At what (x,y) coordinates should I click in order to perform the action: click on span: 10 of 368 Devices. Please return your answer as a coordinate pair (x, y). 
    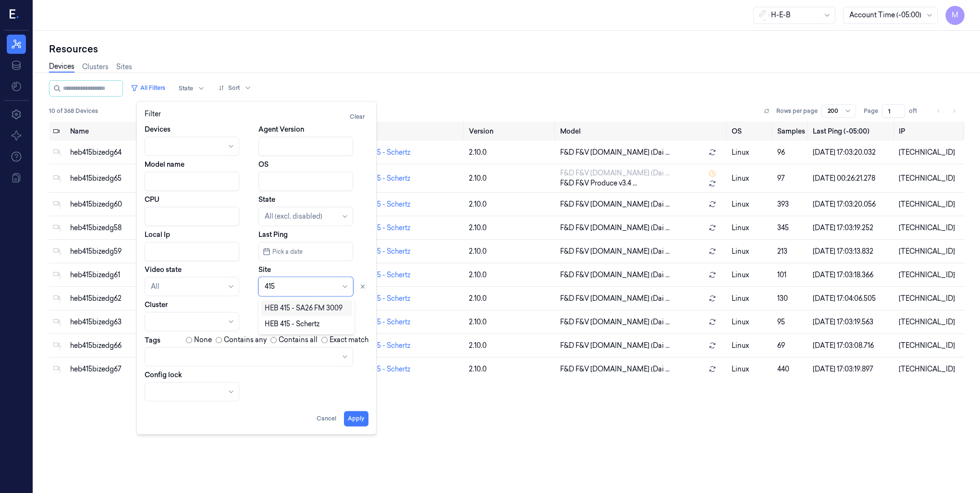
    Looking at the image, I should click on (73, 111).